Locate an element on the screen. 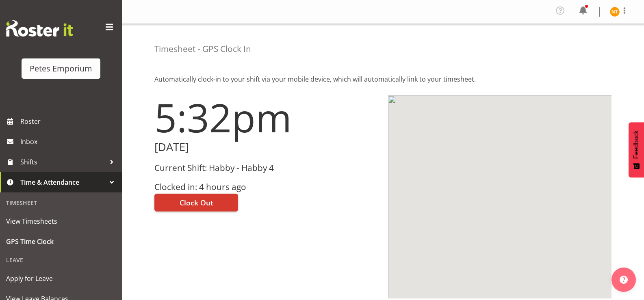 The image size is (644, 300). img: help-xxl-2.png is located at coordinates (624, 280).